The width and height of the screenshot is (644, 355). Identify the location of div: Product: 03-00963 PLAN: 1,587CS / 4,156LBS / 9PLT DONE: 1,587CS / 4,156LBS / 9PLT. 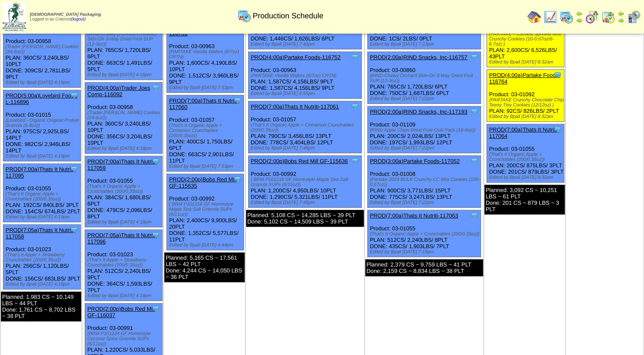
(305, 75).